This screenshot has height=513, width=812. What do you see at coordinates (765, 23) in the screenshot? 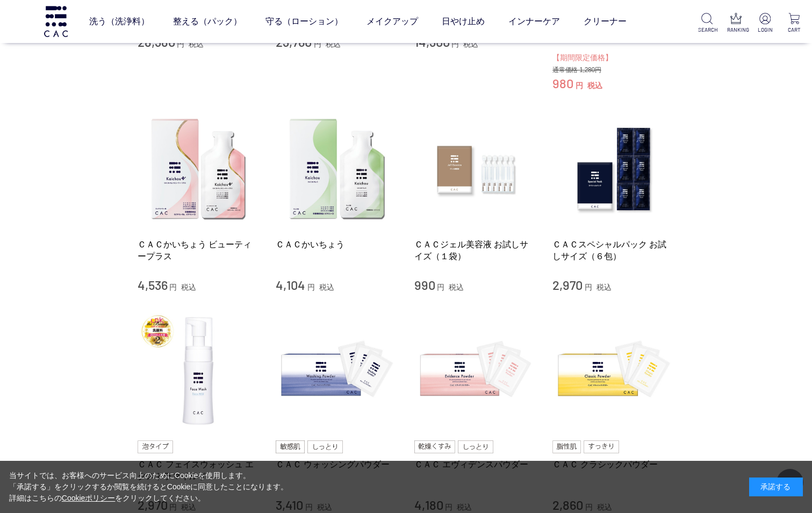
I see `a: LOGIN` at bounding box center [765, 23].